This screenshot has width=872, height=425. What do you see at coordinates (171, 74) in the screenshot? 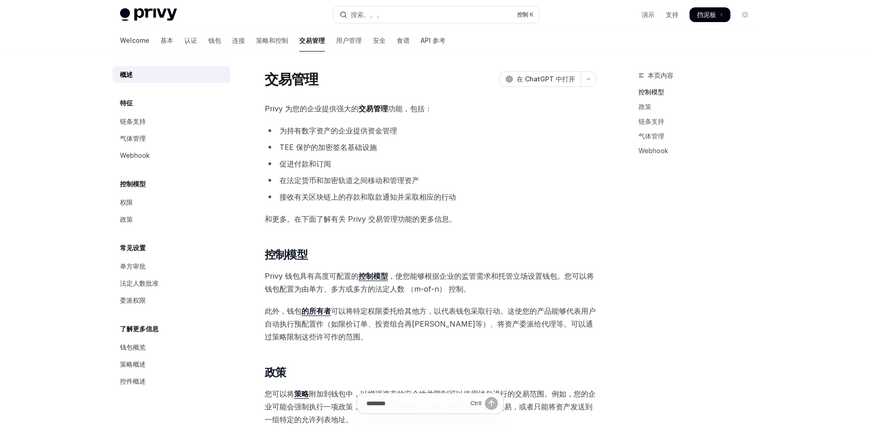
I see `a: 概述` at bounding box center [171, 74].